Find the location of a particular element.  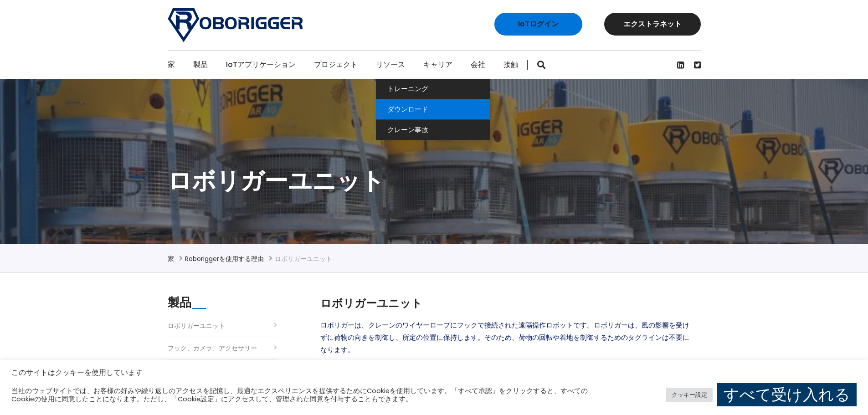

font: IoTログイン is located at coordinates (538, 24).